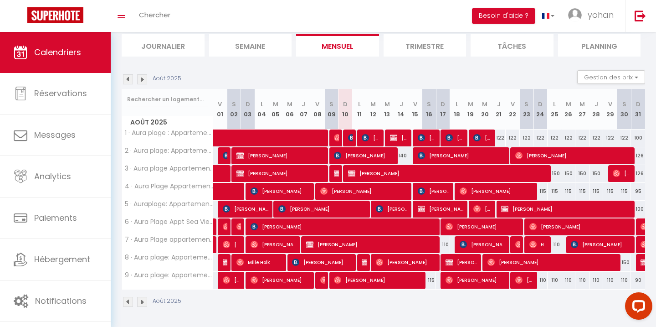 Image resolution: width=656 pixels, height=327 pixels. I want to click on th: 05, so click(276, 109).